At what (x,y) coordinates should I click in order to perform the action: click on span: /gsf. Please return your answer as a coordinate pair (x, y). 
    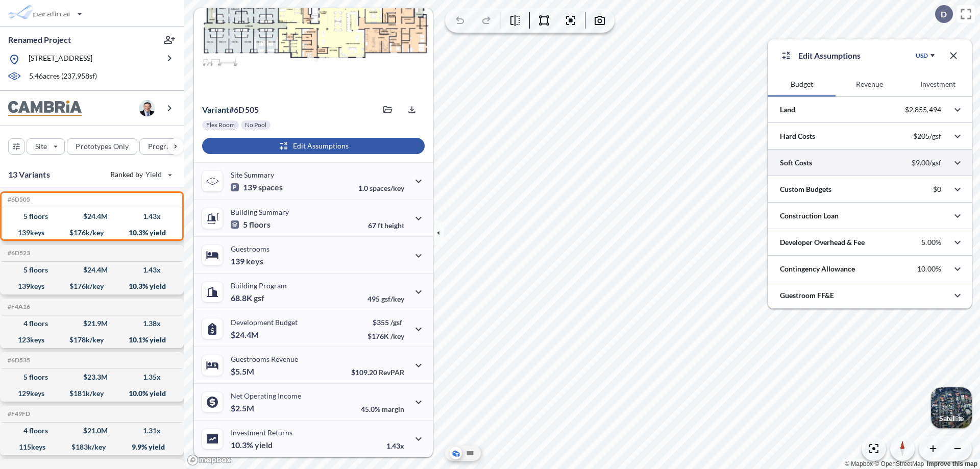
    Looking at the image, I should click on (396, 322).